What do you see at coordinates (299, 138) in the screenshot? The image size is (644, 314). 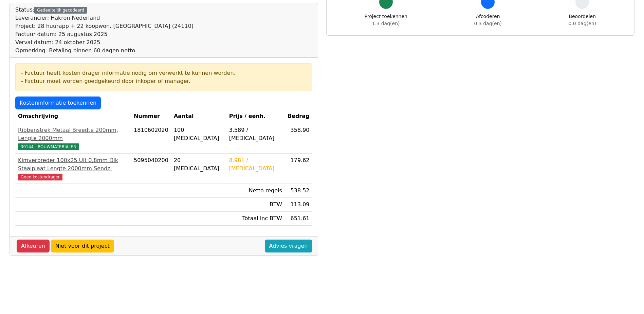 I see `td: 358.90` at bounding box center [299, 138].